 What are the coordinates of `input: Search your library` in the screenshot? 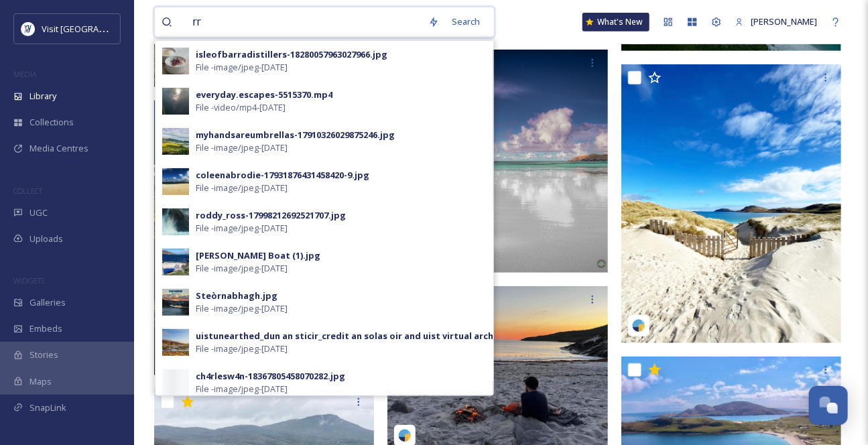 It's located at (304, 22).